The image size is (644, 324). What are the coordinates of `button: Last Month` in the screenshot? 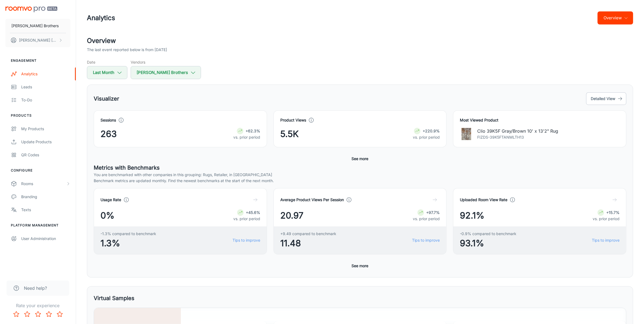 It's located at (107, 73).